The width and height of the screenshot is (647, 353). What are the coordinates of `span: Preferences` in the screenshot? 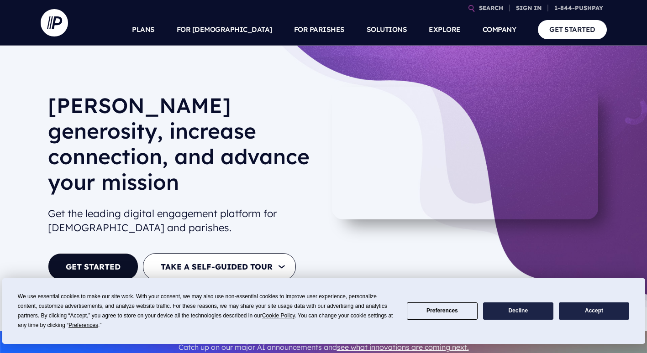 It's located at (83, 326).